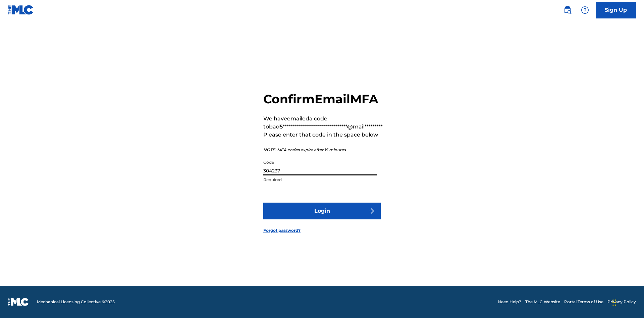 This screenshot has width=644, height=318. I want to click on a: Need Help?, so click(510, 302).